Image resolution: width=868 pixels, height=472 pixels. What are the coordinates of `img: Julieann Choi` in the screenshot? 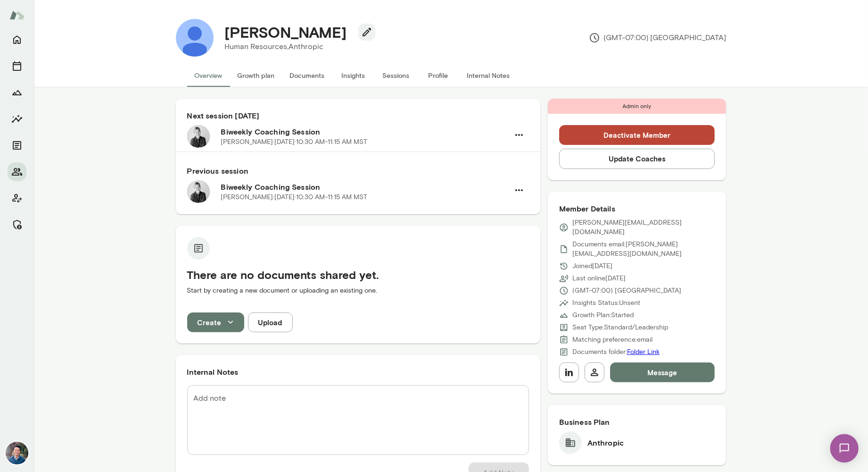 It's located at (195, 37).